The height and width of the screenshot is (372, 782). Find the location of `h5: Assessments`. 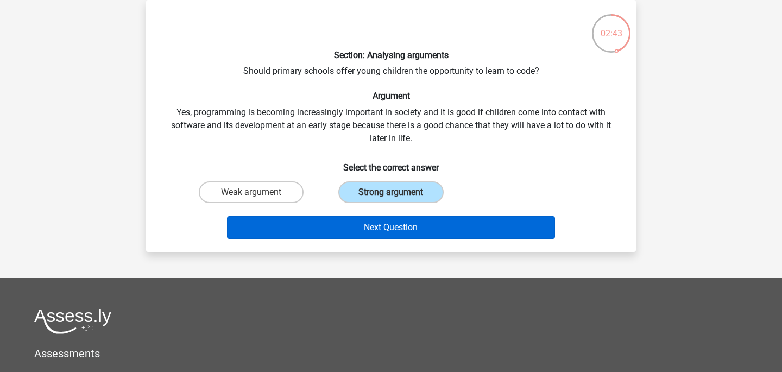

h5: Assessments is located at coordinates (391, 353).